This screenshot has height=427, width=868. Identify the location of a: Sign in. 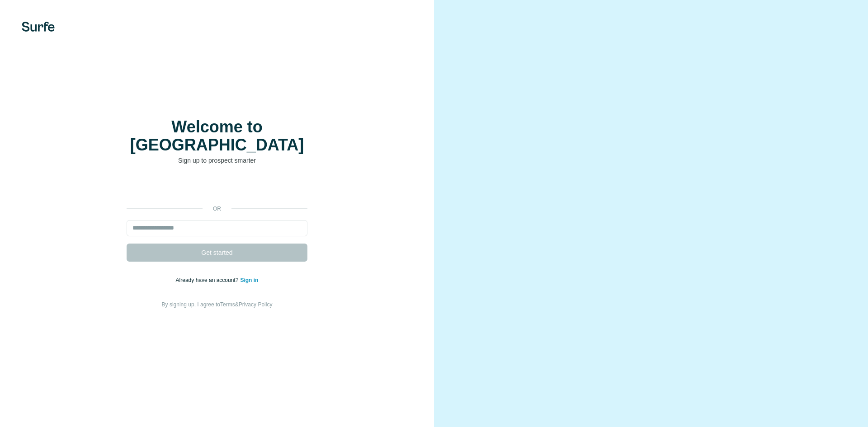
(249, 280).